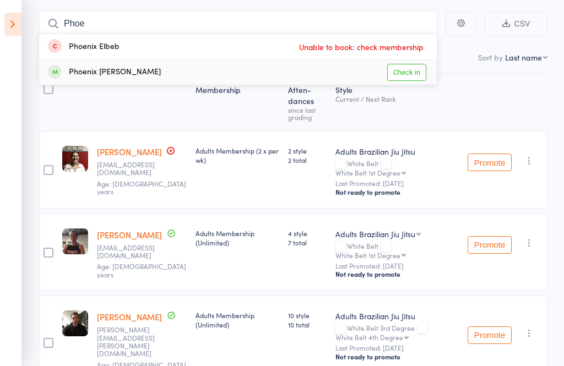 The height and width of the screenshot is (366, 564). What do you see at coordinates (397, 99) in the screenshot?
I see `div: Current / Next Rank` at bounding box center [397, 99].